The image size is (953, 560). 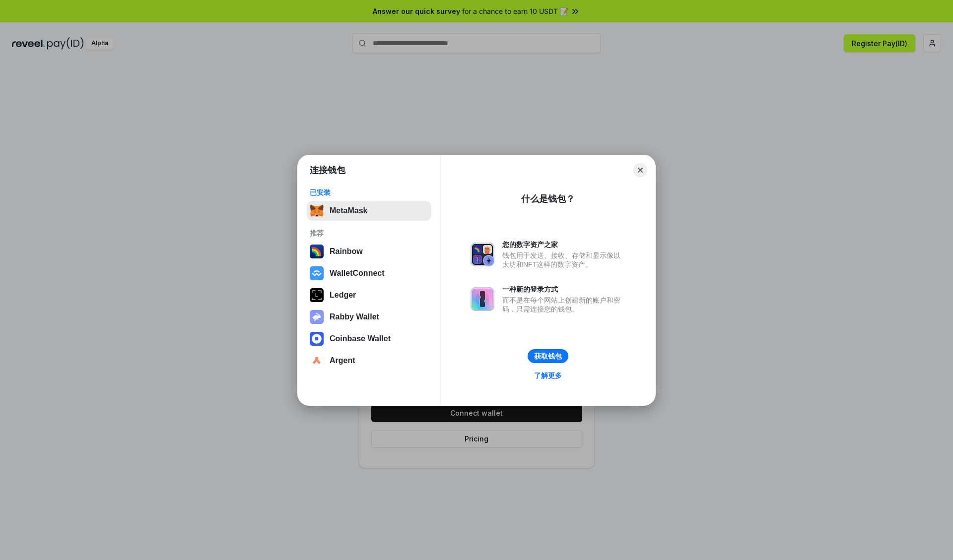 What do you see at coordinates (343, 295) in the screenshot?
I see `div: Ledger` at bounding box center [343, 295].